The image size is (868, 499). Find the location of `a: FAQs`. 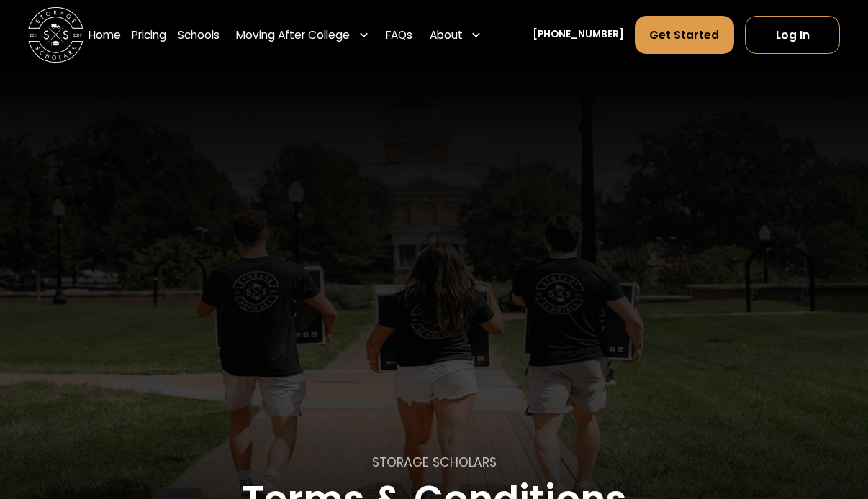

a: FAQs is located at coordinates (399, 34).